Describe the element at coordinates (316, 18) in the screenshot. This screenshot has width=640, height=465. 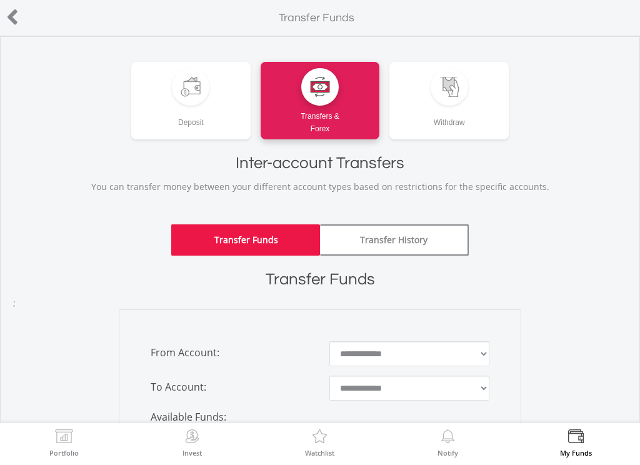
I see `label: Transfer Funds` at that location.